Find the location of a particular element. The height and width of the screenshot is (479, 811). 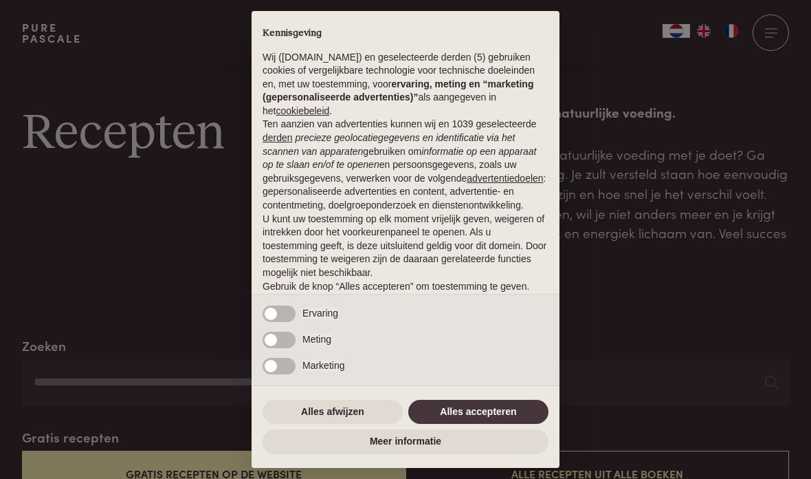

span: Ervaring is located at coordinates (320, 313).